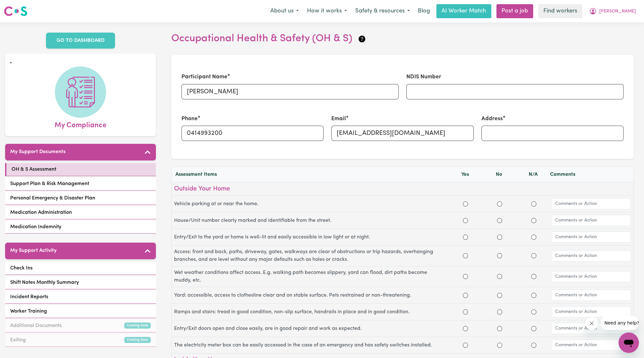  Describe the element at coordinates (49, 184) in the screenshot. I see `span: Support Plan & Risk Management` at that location.